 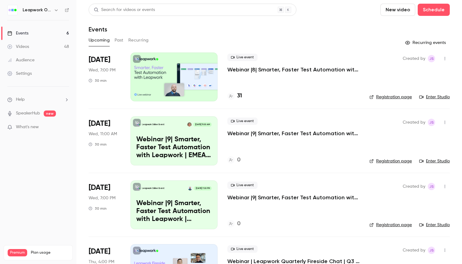 I want to click on img: Leo Laskin, so click(x=190, y=188).